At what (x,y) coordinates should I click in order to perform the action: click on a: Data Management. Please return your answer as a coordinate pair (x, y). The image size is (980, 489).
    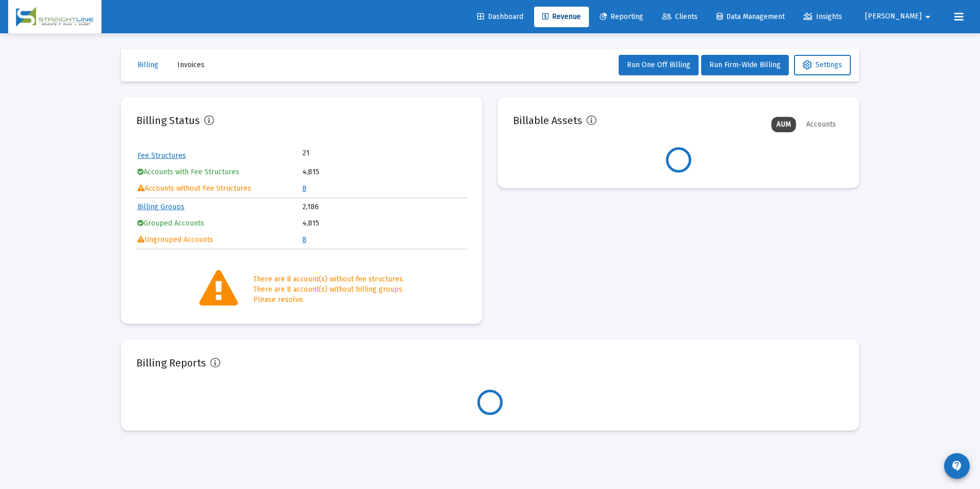
    Looking at the image, I should click on (750, 17).